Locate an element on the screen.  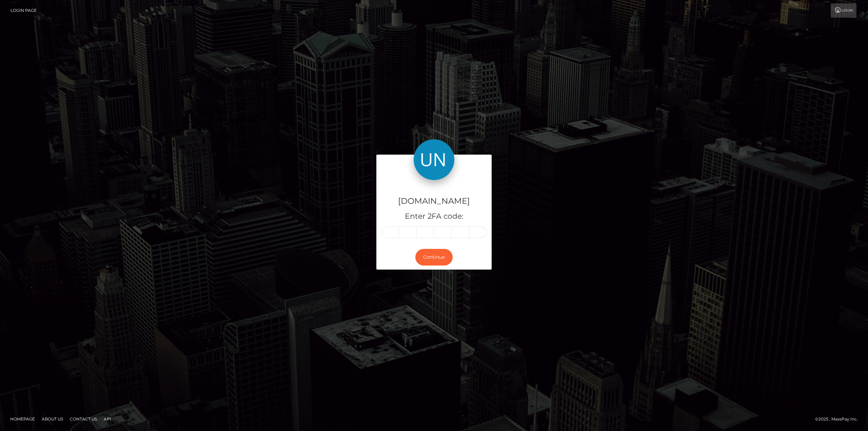
a: Contact Us is located at coordinates (83, 419).